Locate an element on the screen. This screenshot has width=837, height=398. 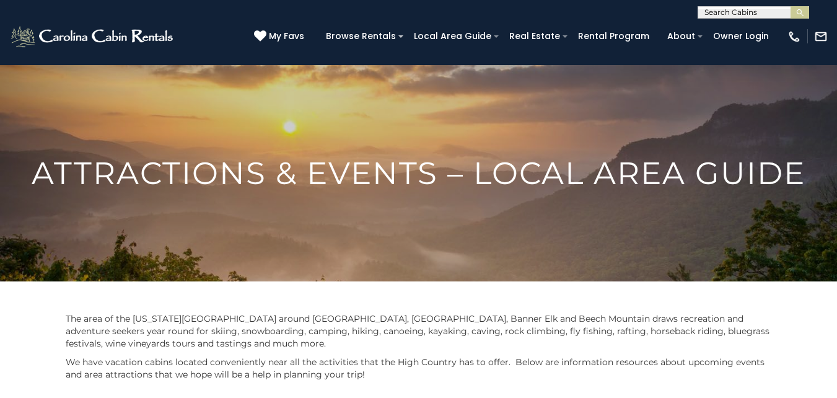
a: Browse Rentals is located at coordinates (361, 36).